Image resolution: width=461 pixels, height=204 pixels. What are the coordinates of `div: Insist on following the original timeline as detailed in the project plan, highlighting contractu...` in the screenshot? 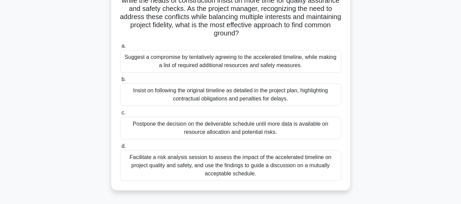 It's located at (231, 95).